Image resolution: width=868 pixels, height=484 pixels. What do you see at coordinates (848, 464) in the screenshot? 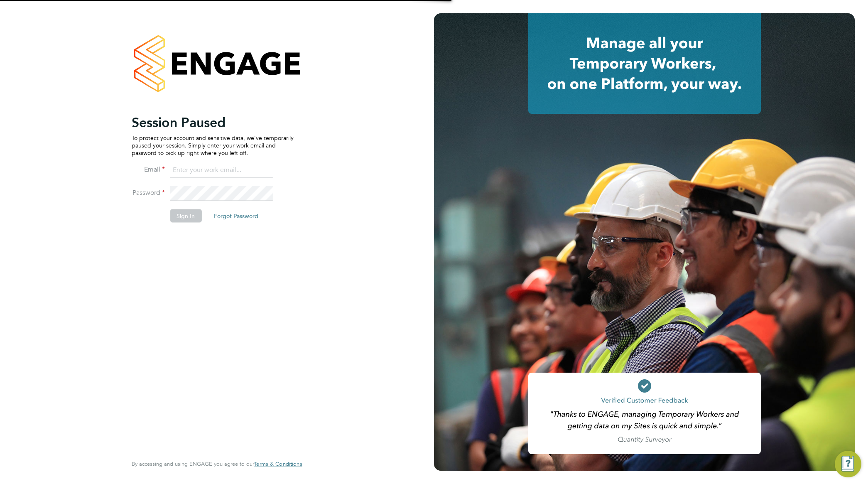
I see `button: Engage Resource Center` at bounding box center [848, 464].